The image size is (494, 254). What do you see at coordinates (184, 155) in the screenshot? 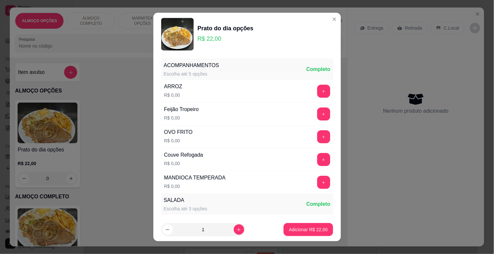
I see `div: Couve Refogada` at bounding box center [184, 155].